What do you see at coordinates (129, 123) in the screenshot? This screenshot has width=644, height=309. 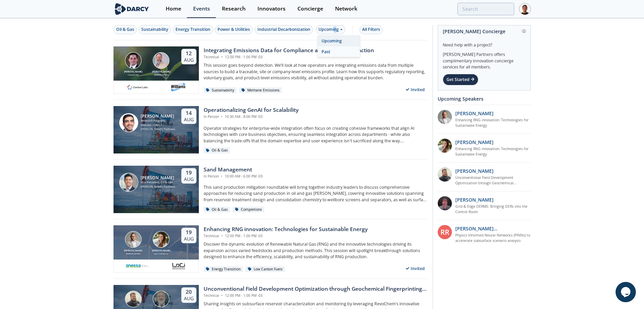 I see `img: Sami Sultan` at bounding box center [129, 123].